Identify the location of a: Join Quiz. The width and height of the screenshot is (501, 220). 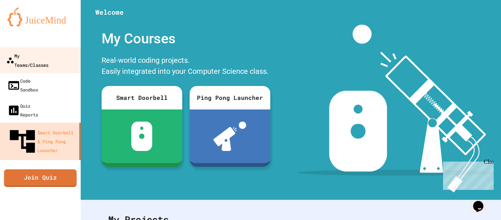
(40, 178).